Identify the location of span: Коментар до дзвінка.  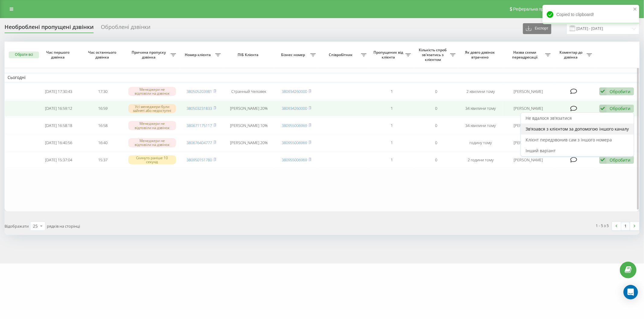
(572, 54).